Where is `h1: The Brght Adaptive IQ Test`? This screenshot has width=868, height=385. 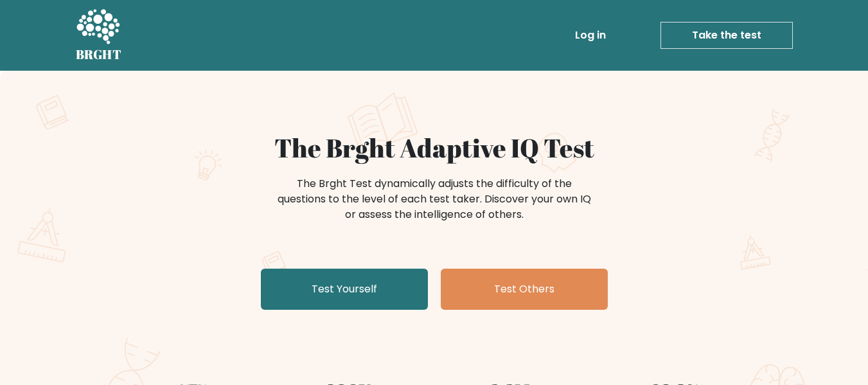 h1: The Brght Adaptive IQ Test is located at coordinates (434, 147).